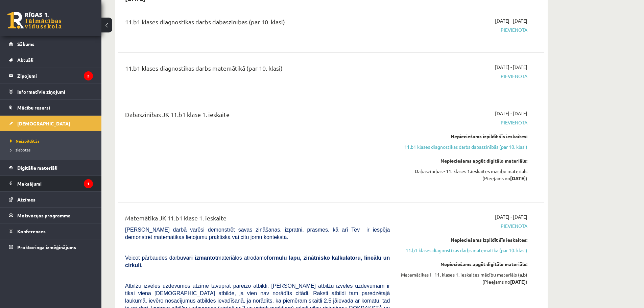  What do you see at coordinates (50, 108) in the screenshot?
I see `a: Mācību resursi` at bounding box center [50, 108].